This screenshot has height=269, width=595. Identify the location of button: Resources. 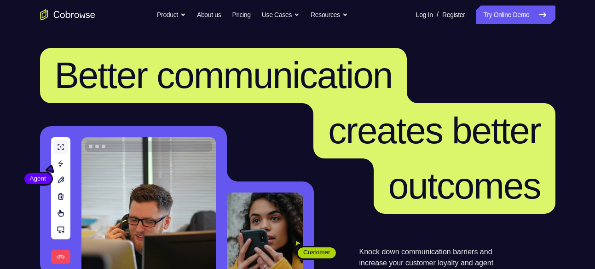
(329, 15).